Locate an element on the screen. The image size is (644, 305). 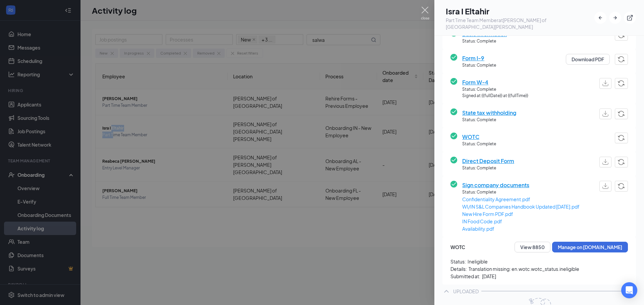
span: IN Food Code.pdf is located at coordinates (521, 222).